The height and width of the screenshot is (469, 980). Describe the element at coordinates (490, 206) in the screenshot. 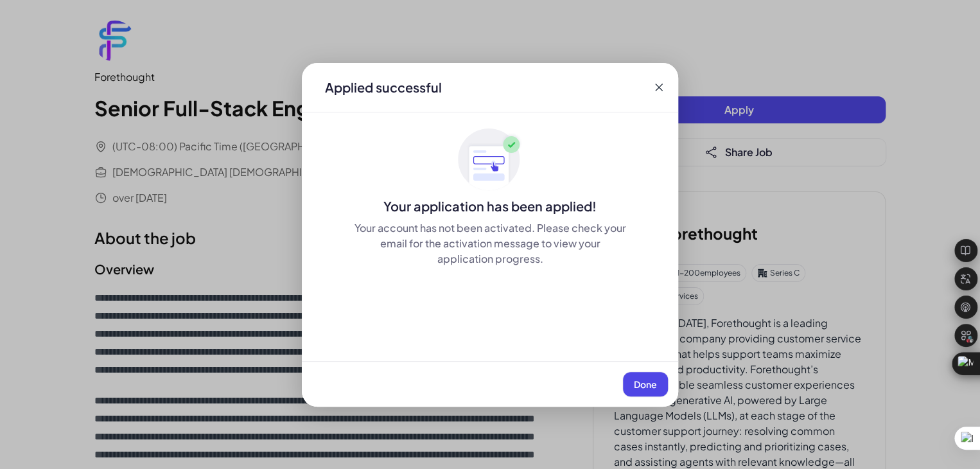

I see `div: Your application has been applied!` at that location.